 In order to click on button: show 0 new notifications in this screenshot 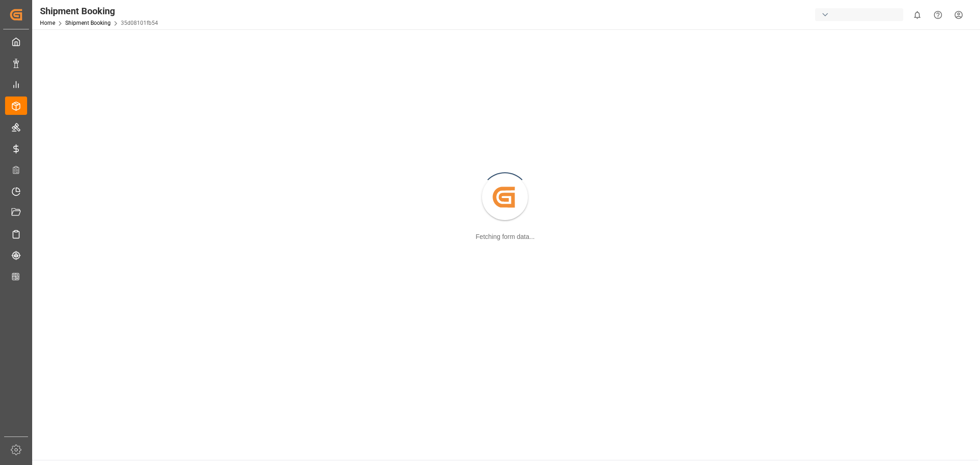, I will do `click(917, 14)`.